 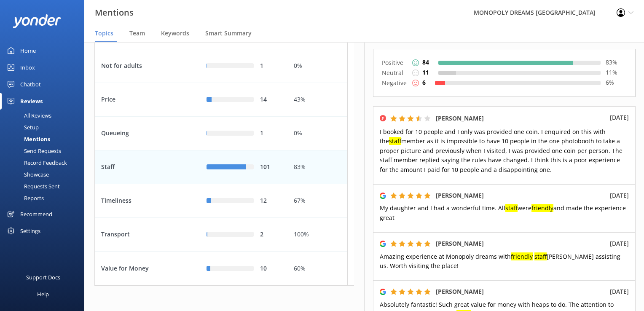 I want to click on div: Support Docs, so click(x=43, y=277).